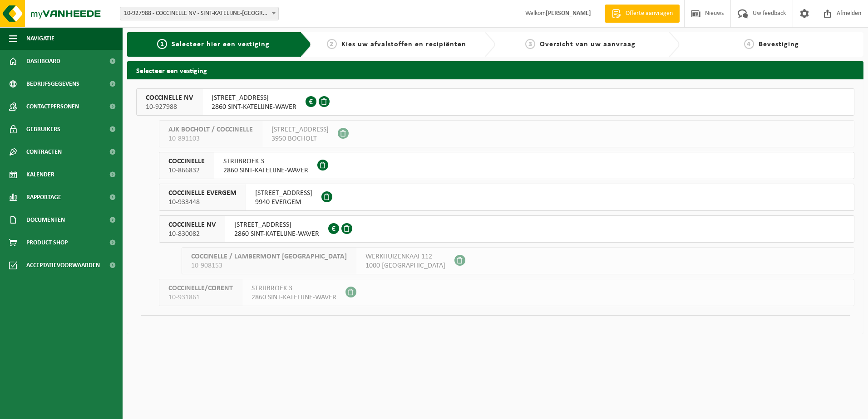 This screenshot has width=868, height=419. What do you see at coordinates (43, 129) in the screenshot?
I see `span: Gebruikers` at bounding box center [43, 129].